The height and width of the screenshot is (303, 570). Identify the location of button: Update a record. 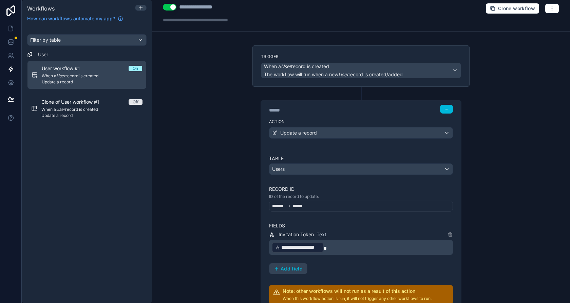
(361, 133).